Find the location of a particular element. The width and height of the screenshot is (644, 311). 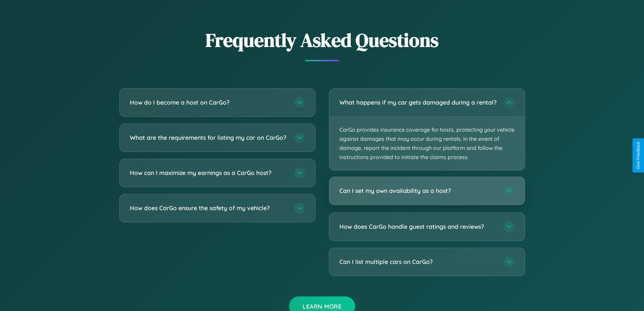

p: CarGo provides insurance coverage for hosts, protecting your vehicle against damages that may occ... is located at coordinates (427, 143).